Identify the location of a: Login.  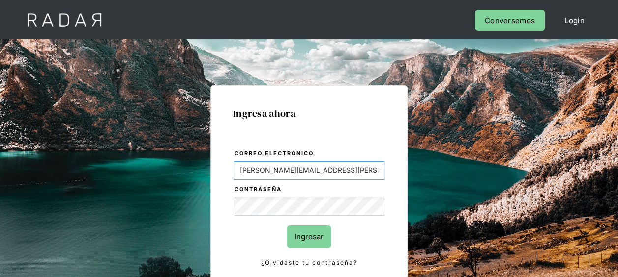
(574, 20).